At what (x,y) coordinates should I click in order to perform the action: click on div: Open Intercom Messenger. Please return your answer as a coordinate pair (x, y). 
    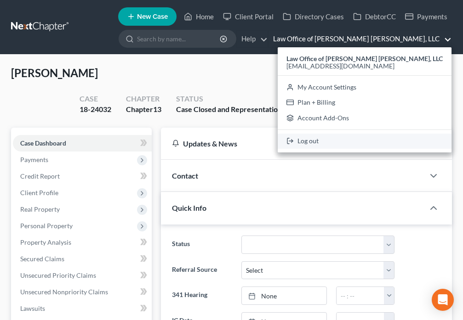
    Looking at the image, I should click on (442, 300).